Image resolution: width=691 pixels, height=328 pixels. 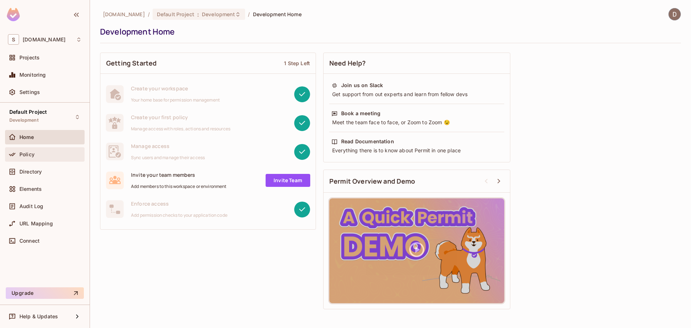 What do you see at coordinates (31, 172) in the screenshot?
I see `span: Directory` at bounding box center [31, 172].